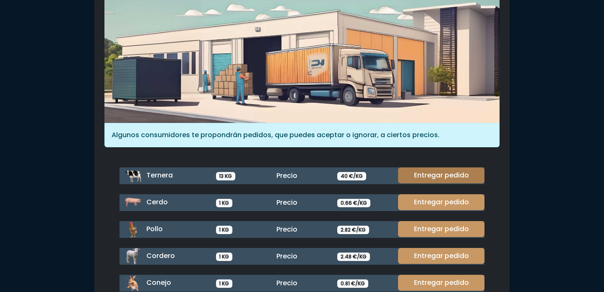 Image resolution: width=604 pixels, height=292 pixels. What do you see at coordinates (159, 282) in the screenshot?
I see `span: Conejo` at bounding box center [159, 282].